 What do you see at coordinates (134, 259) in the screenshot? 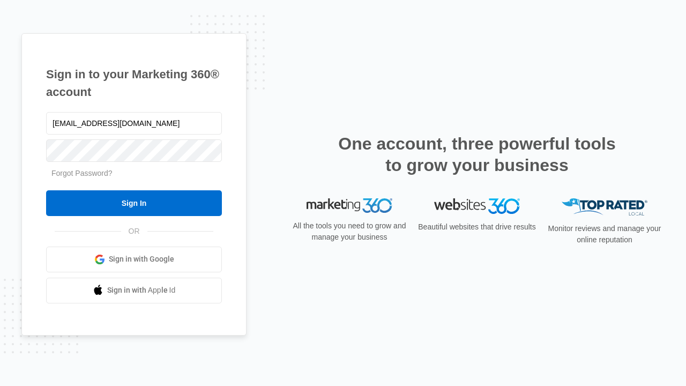
I see `a: Sign in with Google` at bounding box center [134, 259].